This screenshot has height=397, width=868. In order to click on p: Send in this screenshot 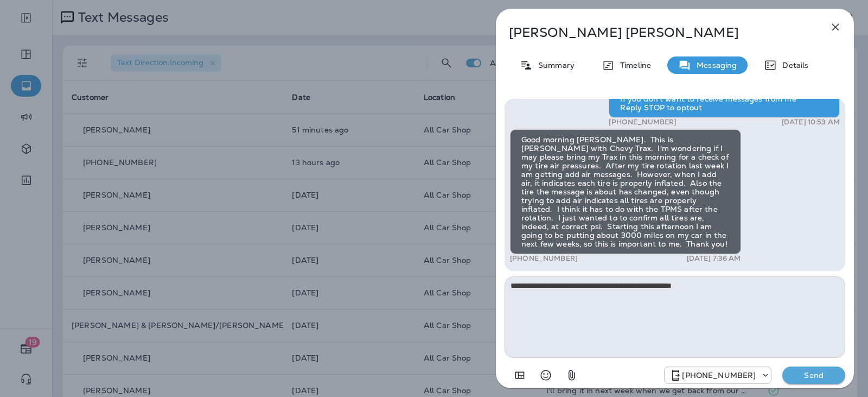, I will do `click(814, 375)`.